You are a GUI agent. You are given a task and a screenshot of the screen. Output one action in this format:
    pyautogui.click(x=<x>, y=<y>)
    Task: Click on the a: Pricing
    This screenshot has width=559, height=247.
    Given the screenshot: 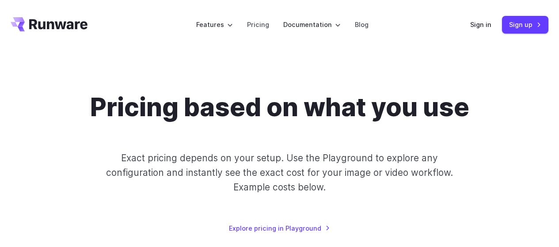 What is the action you would take?
    pyautogui.click(x=258, y=24)
    